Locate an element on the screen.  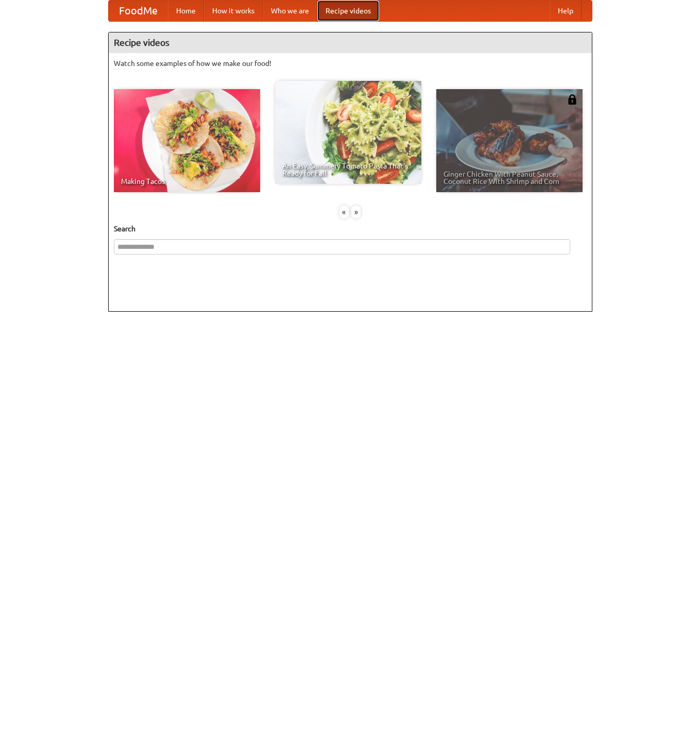
h4: Recipe videos is located at coordinates (350, 43).